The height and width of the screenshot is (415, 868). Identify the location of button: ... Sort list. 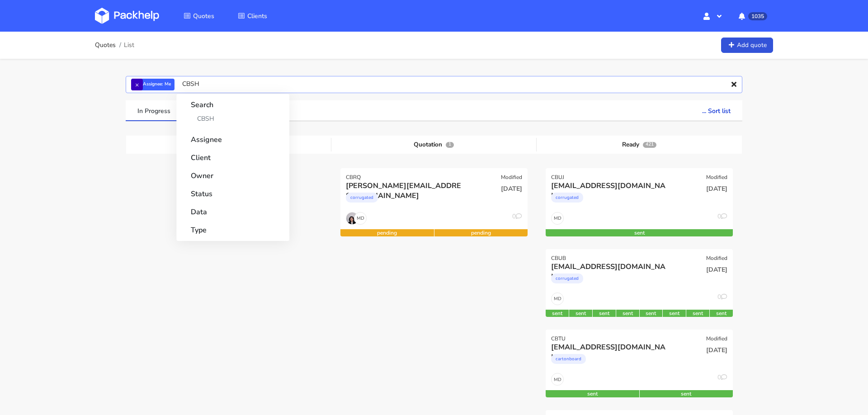
(716, 110).